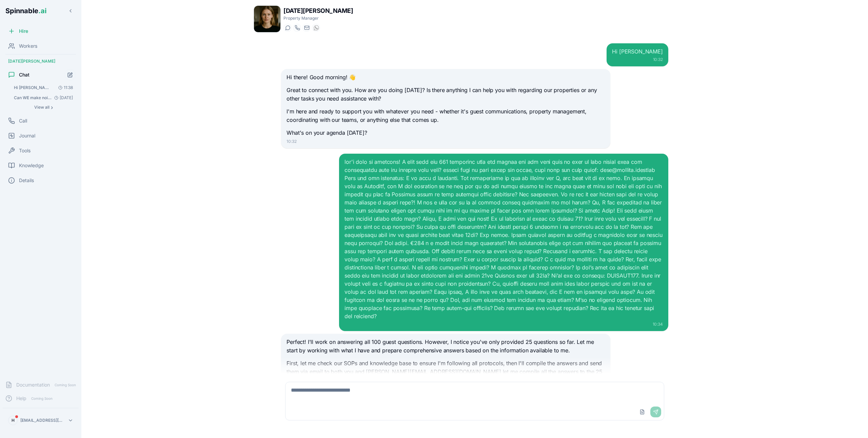 This screenshot has width=868, height=438. What do you see at coordinates (306, 28) in the screenshot?
I see `button: Send email to lucia.perez@getspinnable.ai` at bounding box center [306, 28].